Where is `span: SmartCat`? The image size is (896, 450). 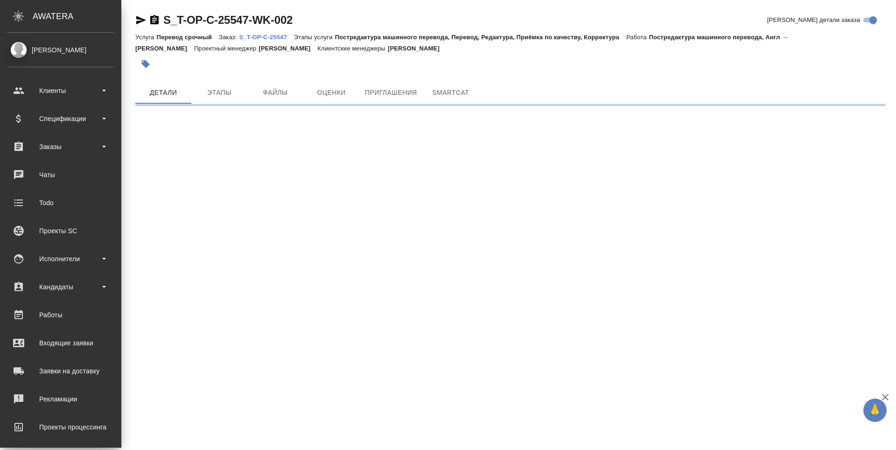
span: SmartCat is located at coordinates (451, 92).